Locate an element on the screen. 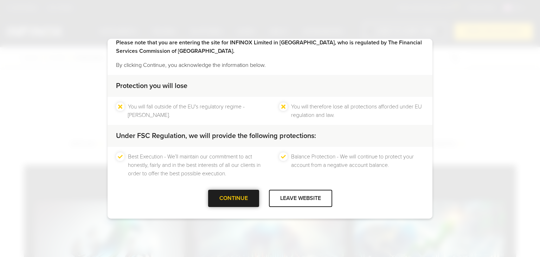  li: You will therefore lose all protections afforded under EU regulation and law. is located at coordinates (358, 111).